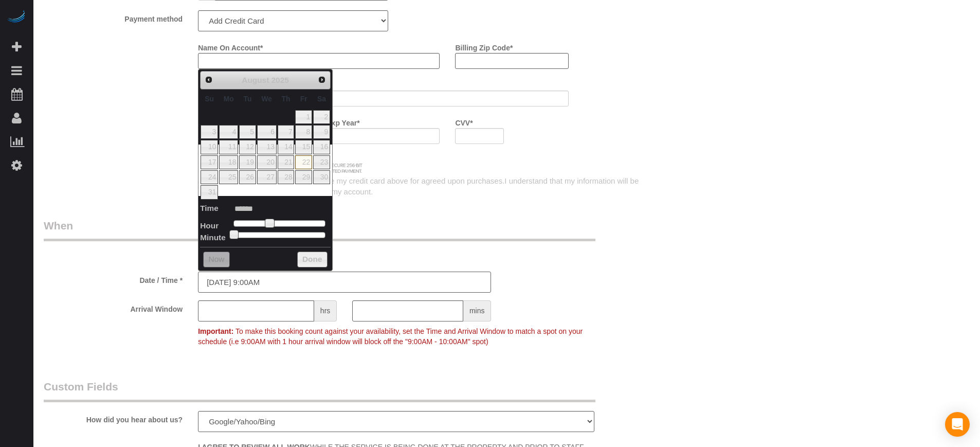  Describe the element at coordinates (209, 177) in the screenshot. I see `a: 24` at that location.